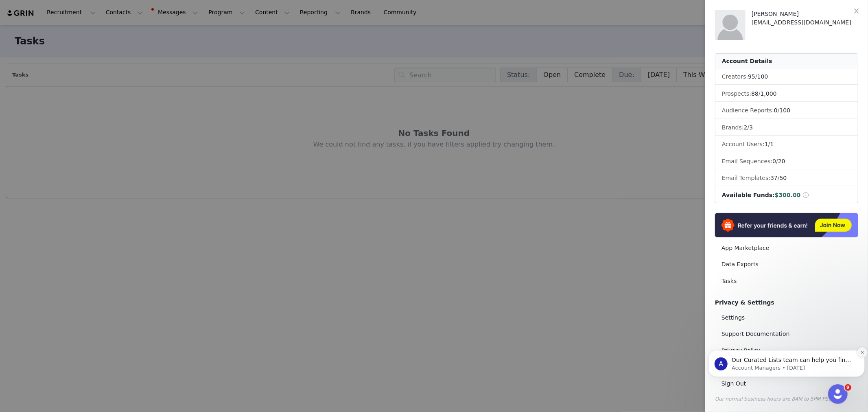  Describe the element at coordinates (783, 178) in the screenshot. I see `span: 50` at that location.